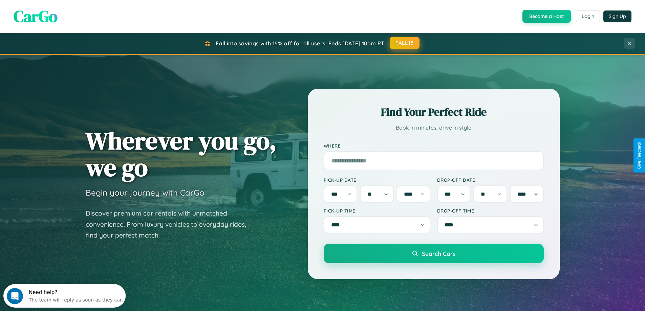 This screenshot has height=311, width=645. Describe the element at coordinates (72, 8) in the screenshot. I see `div: Need help?` at that location.